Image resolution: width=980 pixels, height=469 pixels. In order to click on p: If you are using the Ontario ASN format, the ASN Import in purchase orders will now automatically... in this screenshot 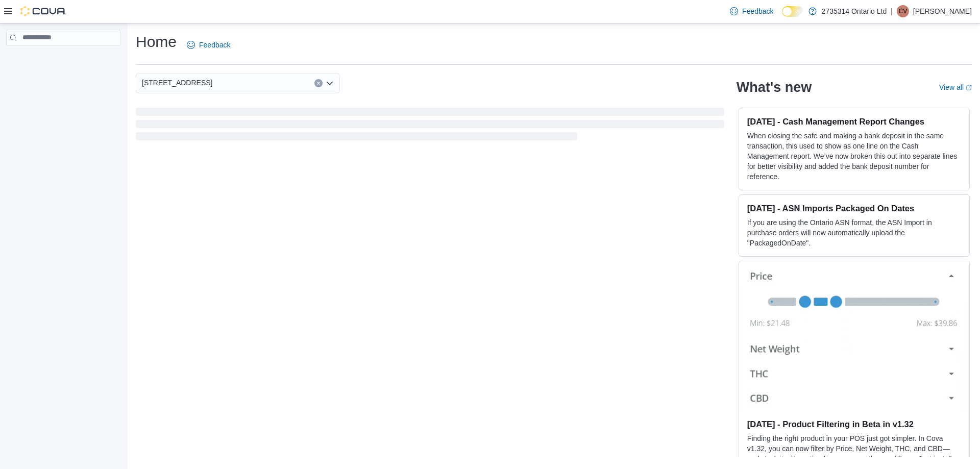, I will do `click(854, 233)`.